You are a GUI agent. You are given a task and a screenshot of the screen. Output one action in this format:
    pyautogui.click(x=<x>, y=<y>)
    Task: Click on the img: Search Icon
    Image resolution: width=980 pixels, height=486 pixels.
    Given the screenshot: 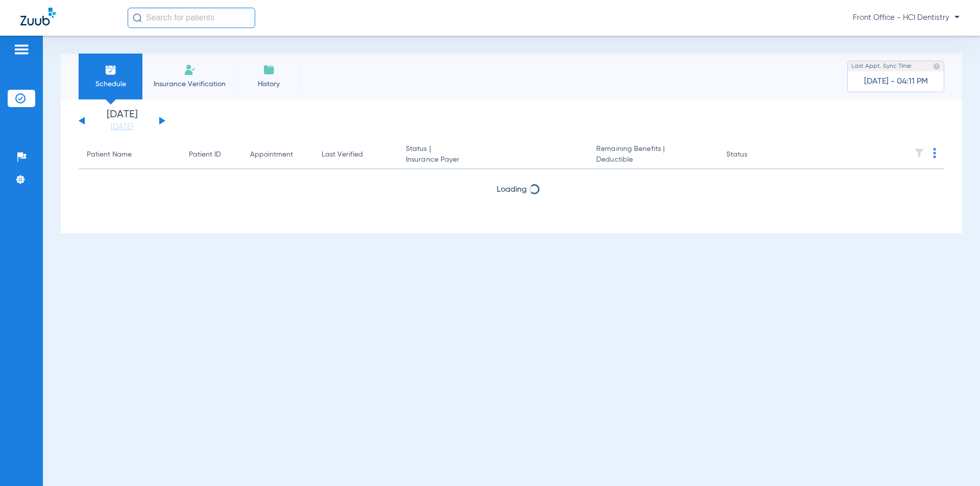 What is the action you would take?
    pyautogui.click(x=137, y=18)
    